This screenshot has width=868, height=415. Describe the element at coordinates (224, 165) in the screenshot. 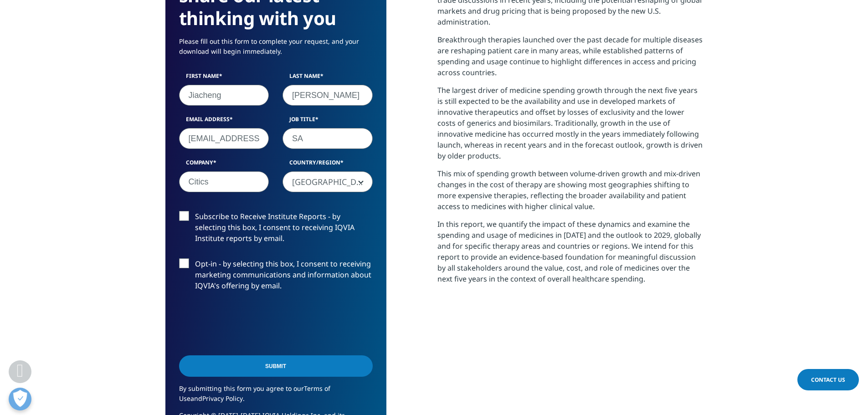

I see `label: Company` at that location.